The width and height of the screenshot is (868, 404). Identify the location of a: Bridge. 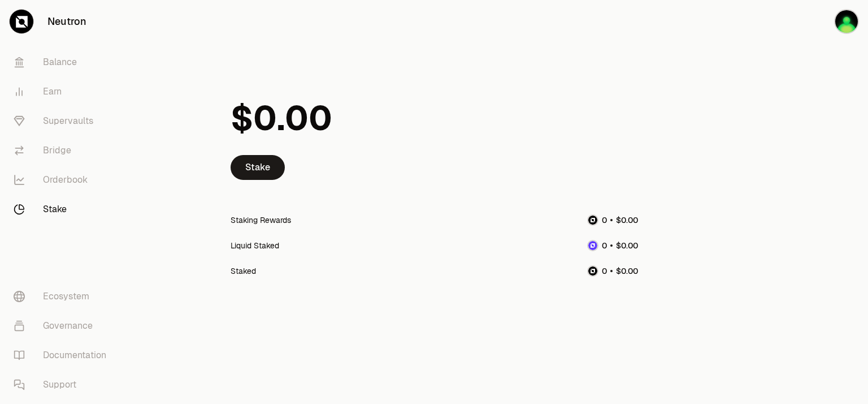
(63, 150).